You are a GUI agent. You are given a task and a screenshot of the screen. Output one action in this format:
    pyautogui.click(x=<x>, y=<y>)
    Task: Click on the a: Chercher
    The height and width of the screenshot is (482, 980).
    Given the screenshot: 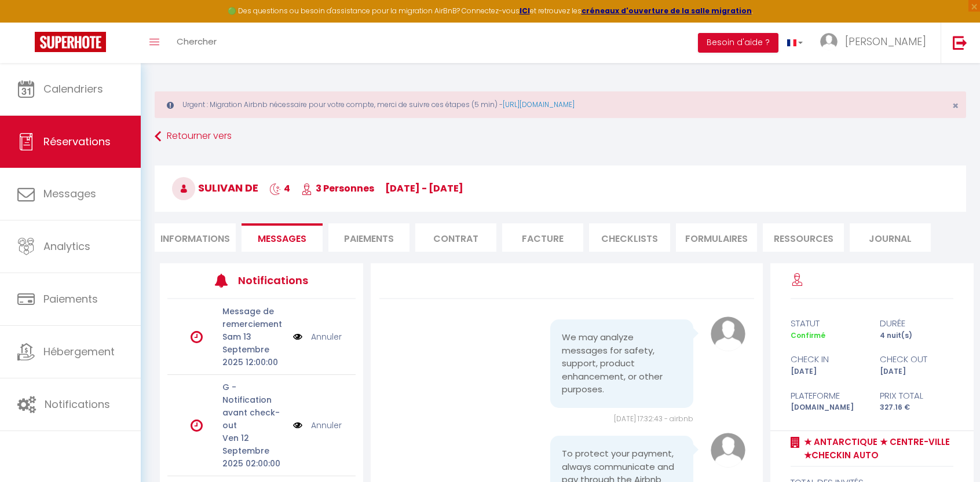 What is the action you would take?
    pyautogui.click(x=197, y=43)
    